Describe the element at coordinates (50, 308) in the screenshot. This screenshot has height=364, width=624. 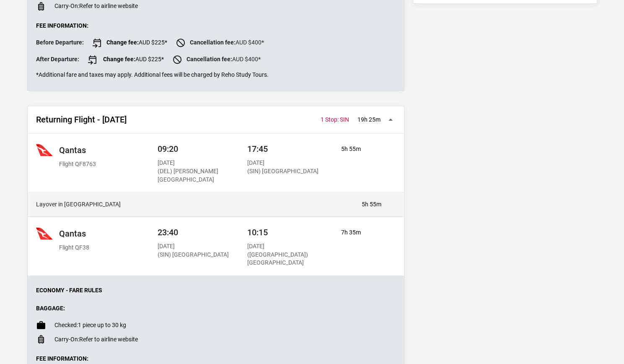
I see `strong: Baggage:` at that location.